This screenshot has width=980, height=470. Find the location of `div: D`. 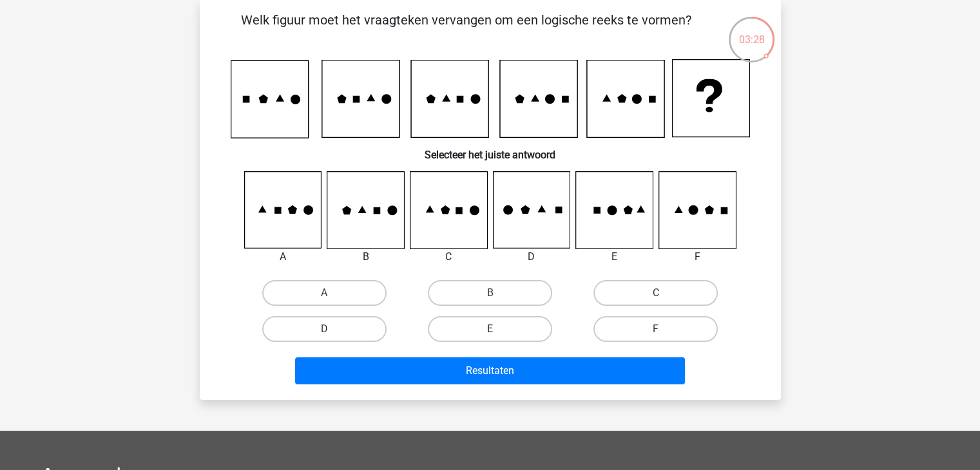

div: D is located at coordinates (532, 257).